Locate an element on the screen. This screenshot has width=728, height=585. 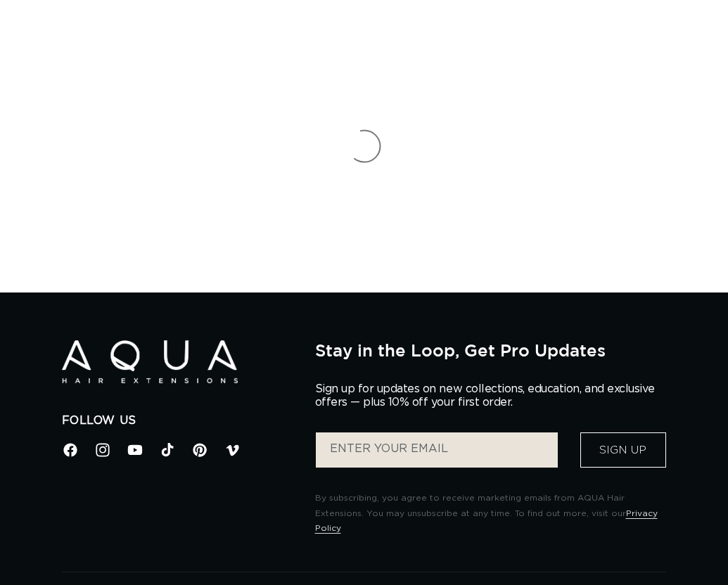
p: Sign up for updates on new collections, education, and exclusive offers — plus 10% off your first... is located at coordinates (491, 396).